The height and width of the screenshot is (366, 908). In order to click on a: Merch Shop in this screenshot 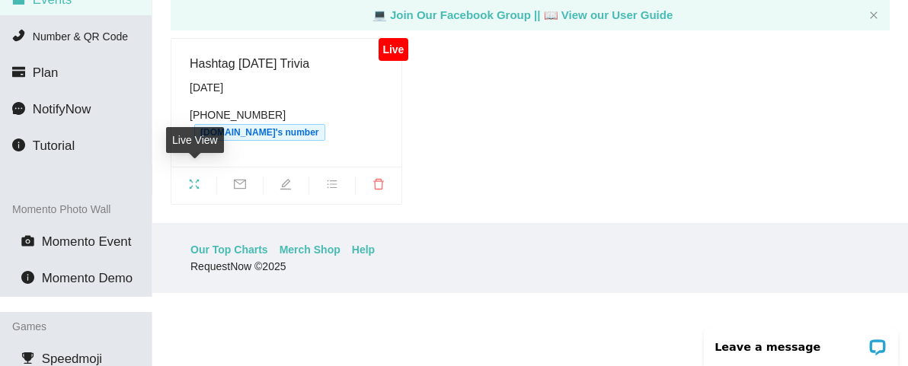, I will do `click(310, 250)`.